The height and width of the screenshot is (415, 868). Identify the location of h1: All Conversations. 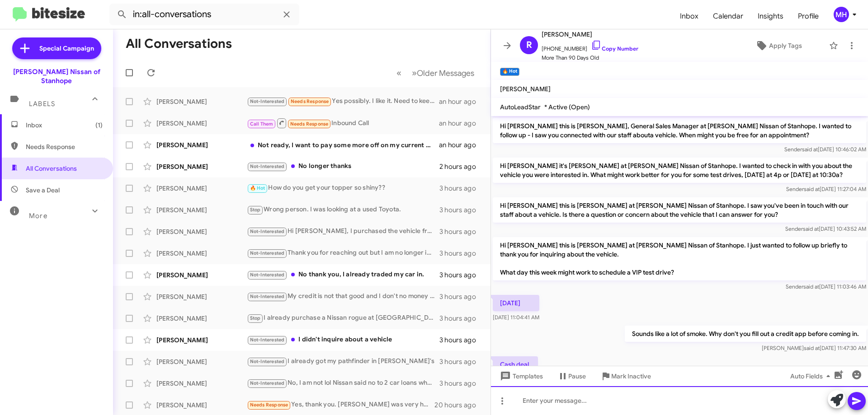
(179, 44).